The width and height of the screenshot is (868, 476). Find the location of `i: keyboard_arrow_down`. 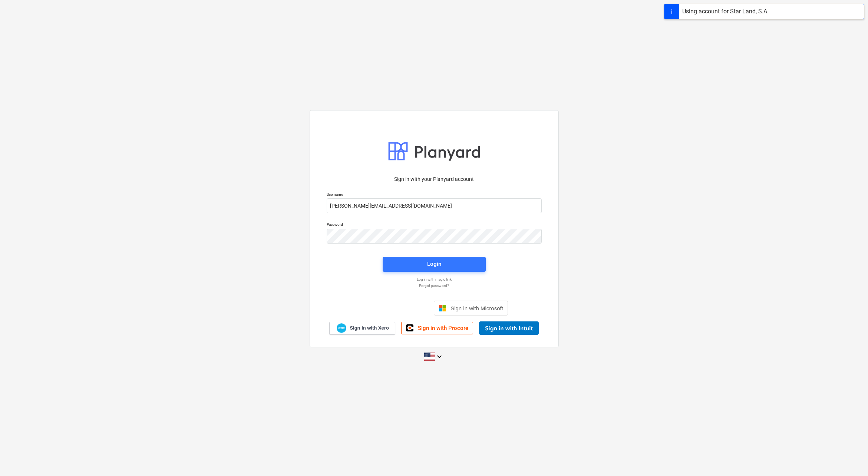

i: keyboard_arrow_down is located at coordinates (439, 357).